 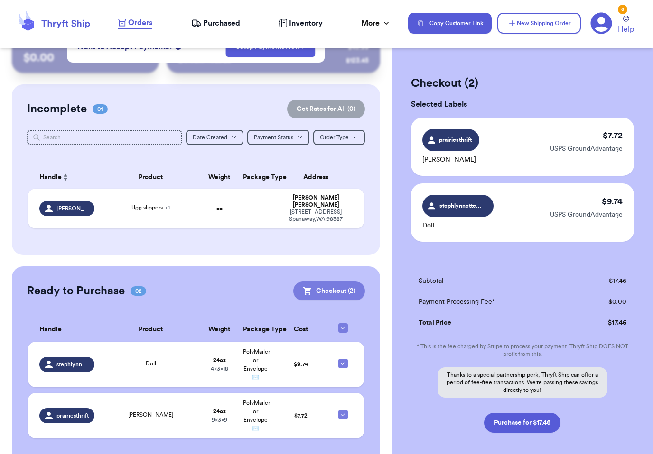 I want to click on span: $ 7.72, so click(x=301, y=416).